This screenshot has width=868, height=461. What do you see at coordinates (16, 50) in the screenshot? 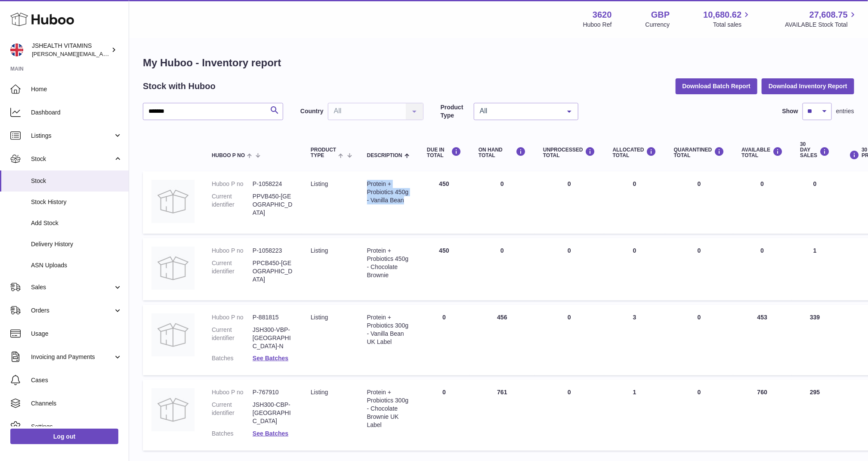
I see `img: francesca@jshealthvitamins.com` at bounding box center [16, 50].